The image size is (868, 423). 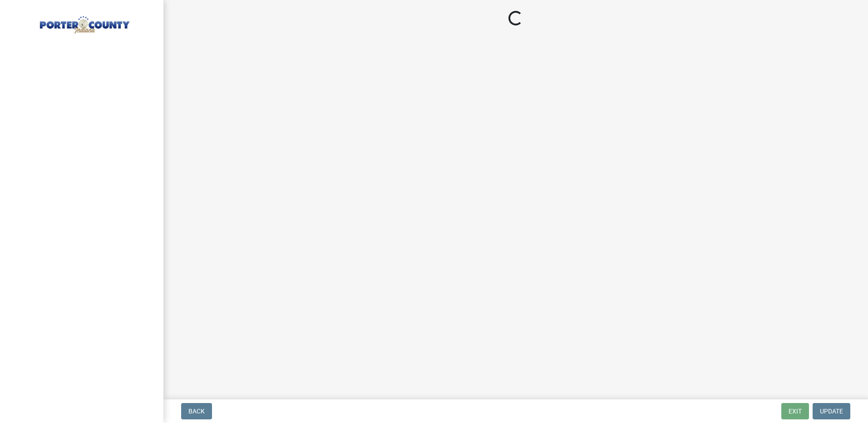 What do you see at coordinates (795, 411) in the screenshot?
I see `button: Exit` at bounding box center [795, 411].